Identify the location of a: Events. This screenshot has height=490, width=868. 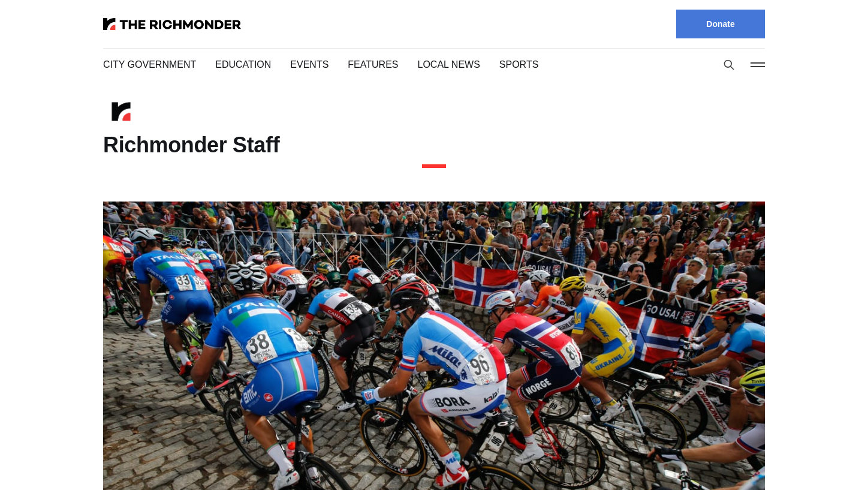
(305, 64).